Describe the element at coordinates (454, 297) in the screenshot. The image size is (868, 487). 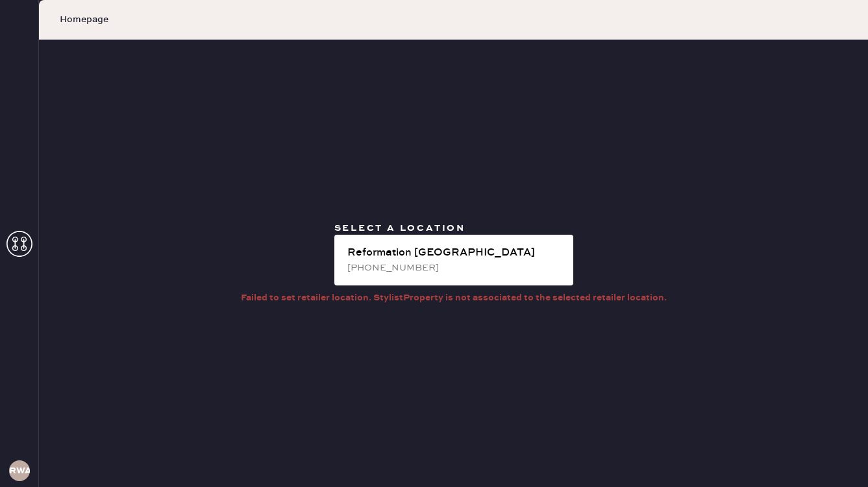
I see `div: Failed to set retailer location. StylistProperty is not associated to the selected retailer locat...` at that location.